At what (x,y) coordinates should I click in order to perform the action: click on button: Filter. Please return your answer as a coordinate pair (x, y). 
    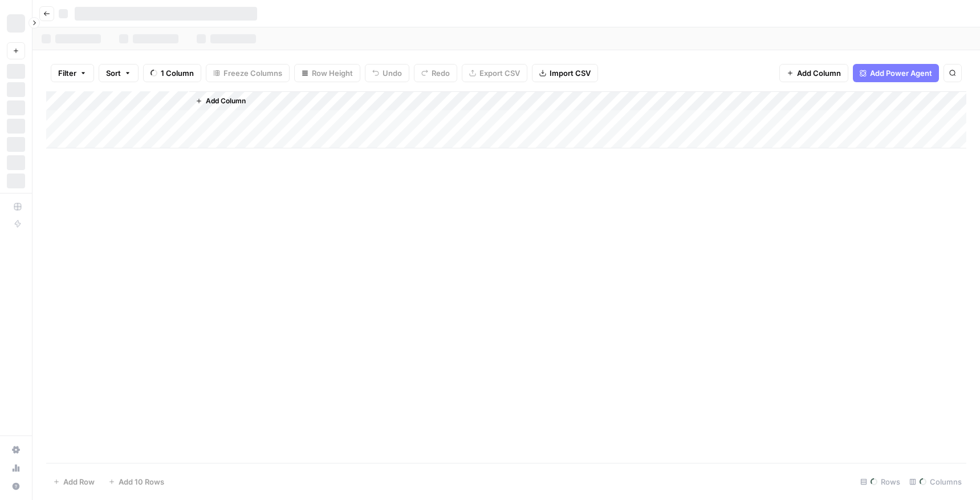
    Looking at the image, I should click on (72, 73).